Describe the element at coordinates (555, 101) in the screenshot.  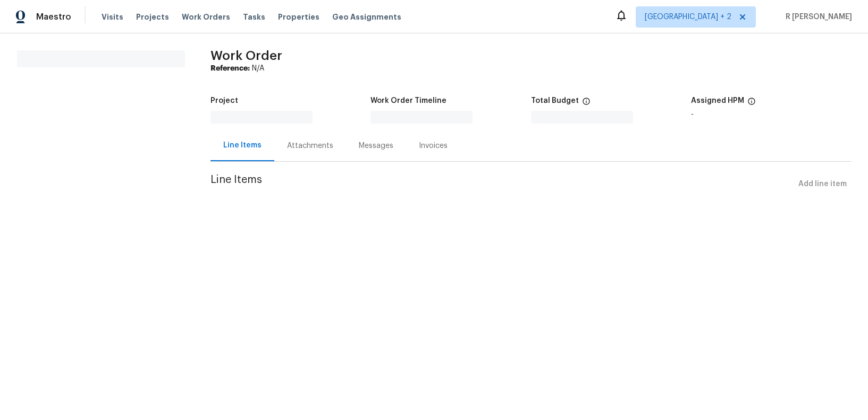
I see `h5: Total Budget` at that location.